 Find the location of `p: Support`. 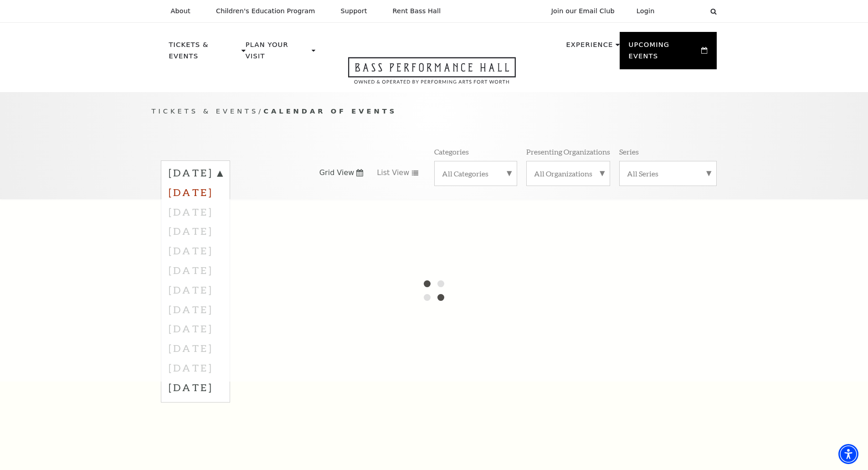

p: Support is located at coordinates (354, 11).